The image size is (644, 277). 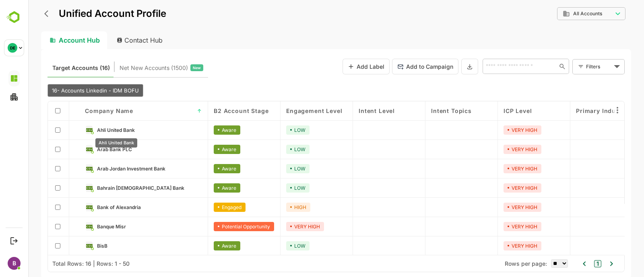 I want to click on button: Add Label, so click(x=338, y=66).